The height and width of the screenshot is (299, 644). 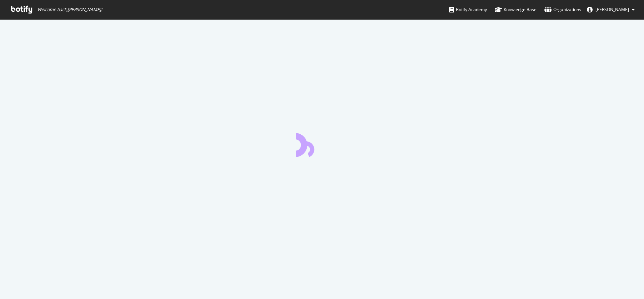 I want to click on span: Meredith Gummerson, so click(x=612, y=9).